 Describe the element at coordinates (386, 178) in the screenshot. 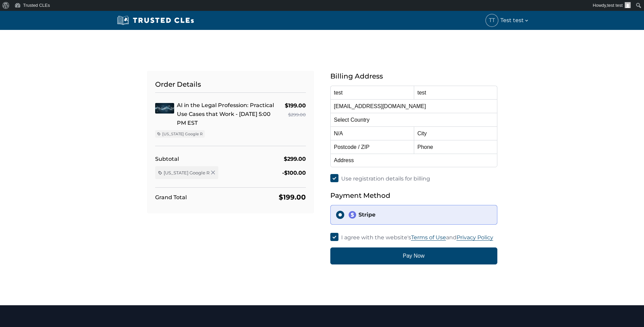

I see `span: Use registration details for billing` at that location.